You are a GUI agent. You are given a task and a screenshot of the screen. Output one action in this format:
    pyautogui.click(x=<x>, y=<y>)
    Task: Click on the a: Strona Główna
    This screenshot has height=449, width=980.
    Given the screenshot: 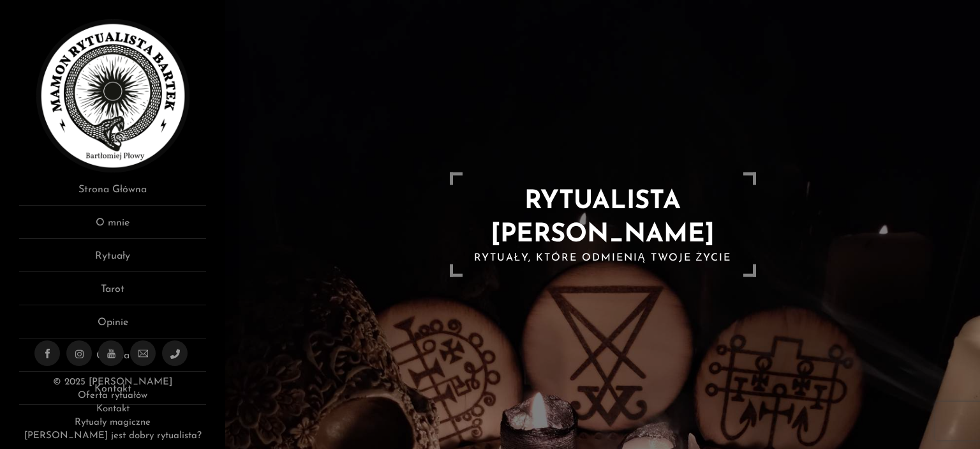 What is the action you would take?
    pyautogui.click(x=112, y=194)
    